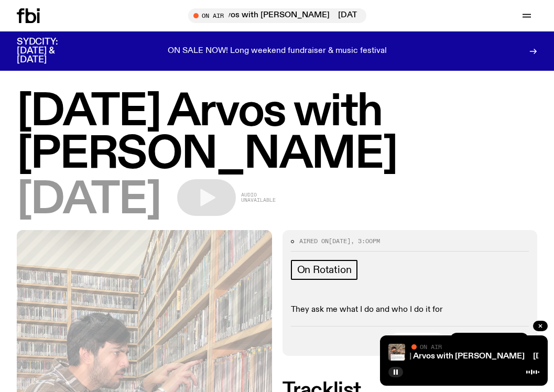 The width and height of the screenshot is (554, 392). I want to click on a: More Episodes, so click(489, 340).